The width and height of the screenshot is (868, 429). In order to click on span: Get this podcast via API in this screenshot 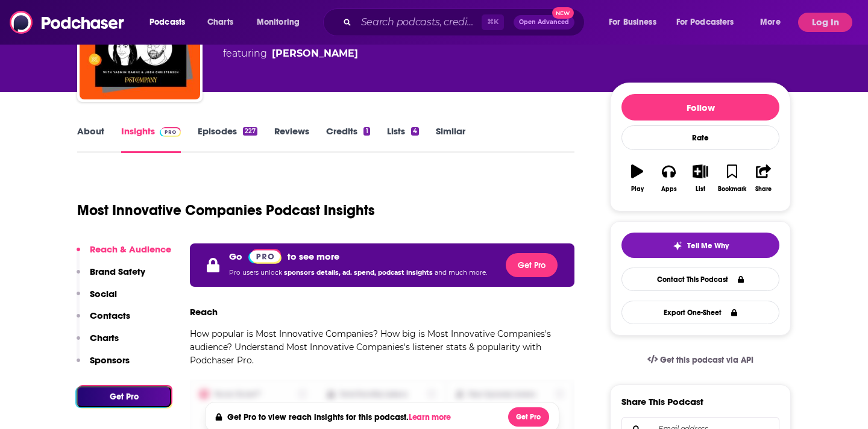, I will do `click(707, 360)`.